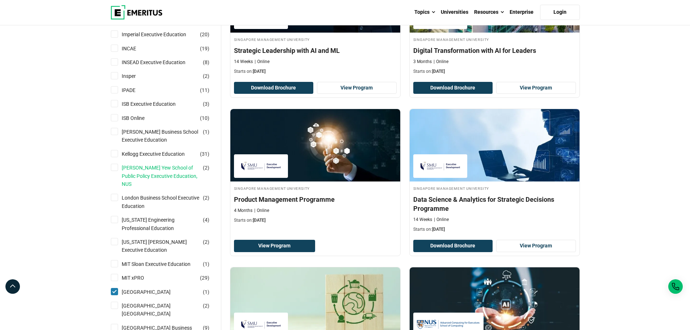 This screenshot has width=690, height=330. I want to click on img: Data Science & Analytics for Strategic Decisions Programme | Online Data Science and Analytics Co..., so click(494, 145).